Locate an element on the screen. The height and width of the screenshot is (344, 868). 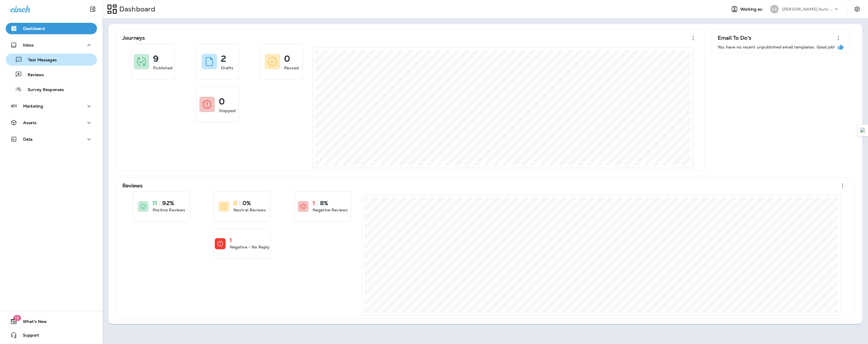
img: Detect Auto is located at coordinates (864, 131).